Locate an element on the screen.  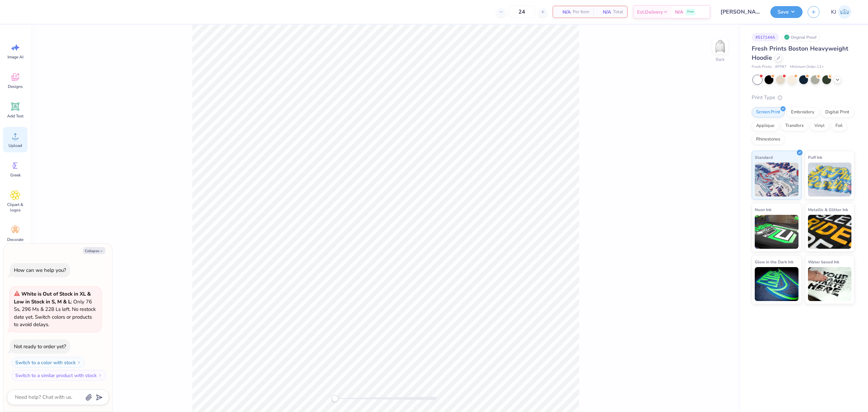
img: Switch to a similar product with stock is located at coordinates (100, 375).